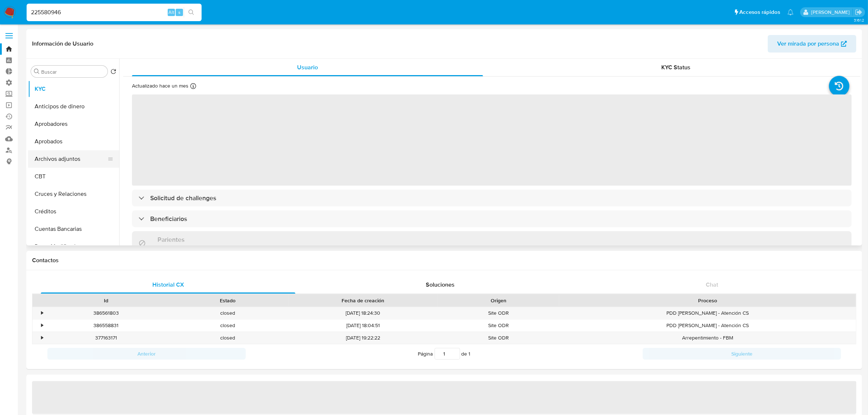  I want to click on div: 377163171, so click(106, 337).